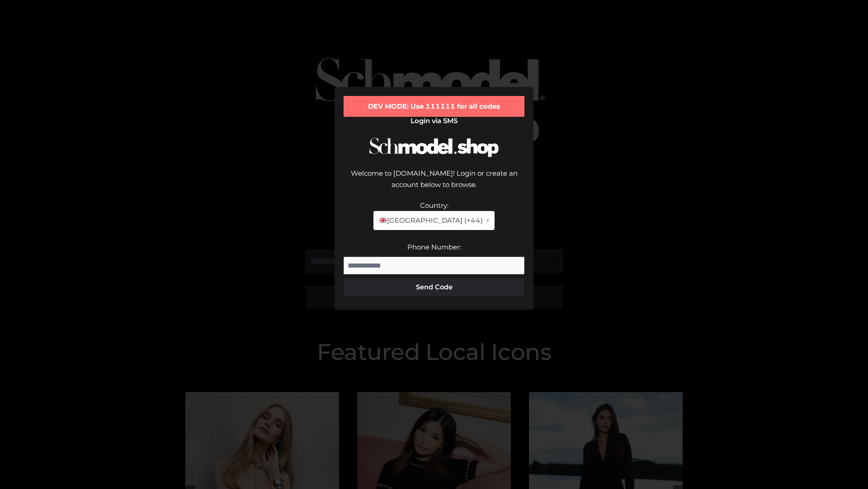 Image resolution: width=868 pixels, height=489 pixels. I want to click on label: Phone Number:, so click(434, 246).